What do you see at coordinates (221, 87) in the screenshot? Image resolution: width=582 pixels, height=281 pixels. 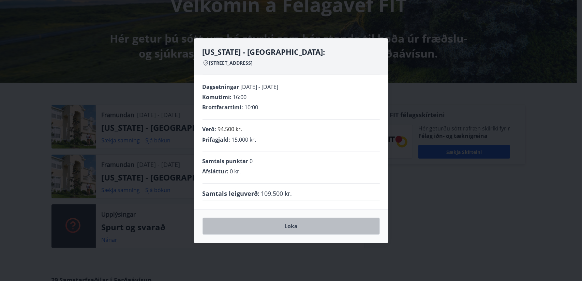 I see `span: Dagsetningar` at bounding box center [221, 87].